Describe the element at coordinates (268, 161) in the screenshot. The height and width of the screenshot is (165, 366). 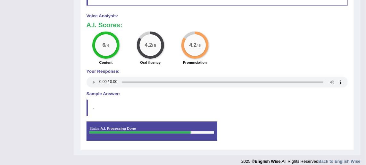
I see `strong: English Wise.` at that location.